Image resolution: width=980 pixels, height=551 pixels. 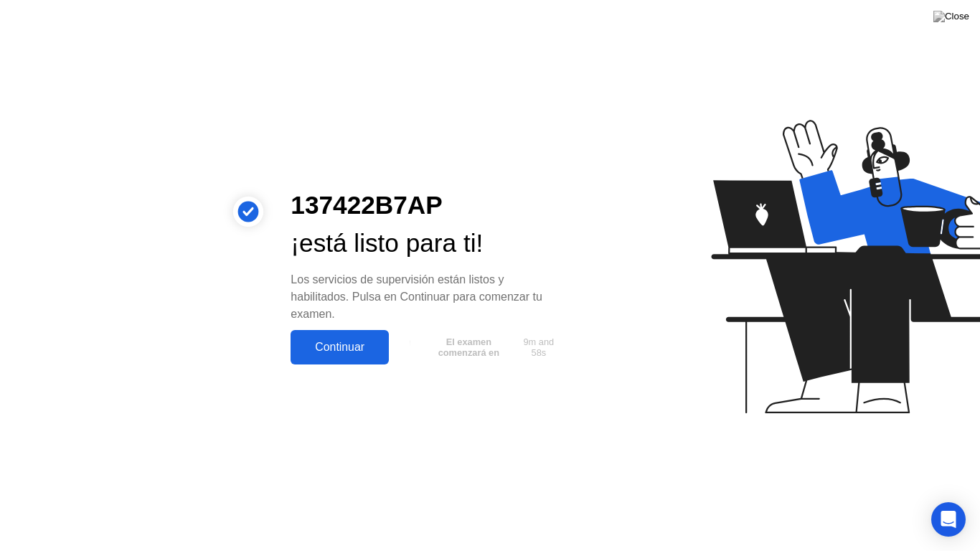 What do you see at coordinates (480, 348) in the screenshot?
I see `button: El examen comenzará en9m and 58s` at bounding box center [480, 348].